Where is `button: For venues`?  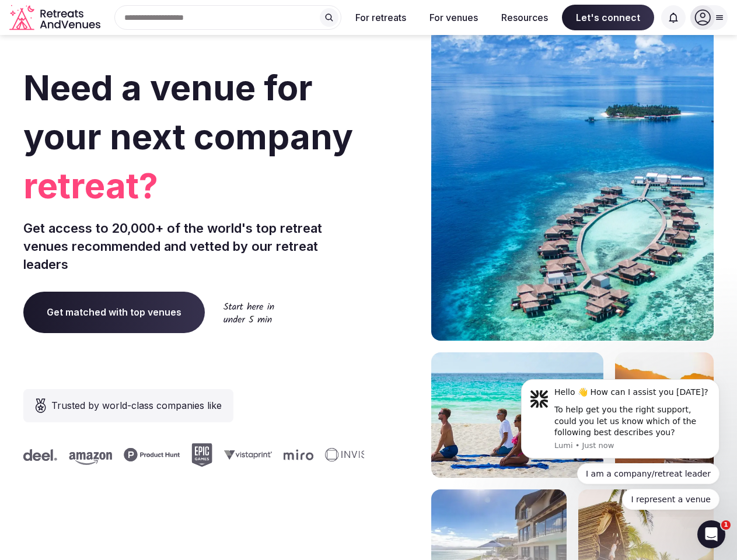
button: For venues is located at coordinates (454, 18).